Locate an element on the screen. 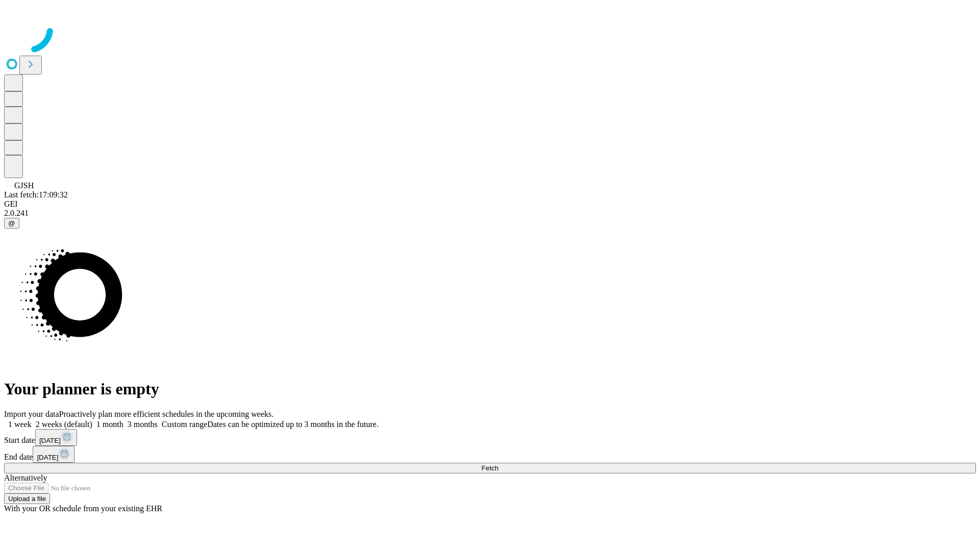  button: Fetch is located at coordinates (490, 468).